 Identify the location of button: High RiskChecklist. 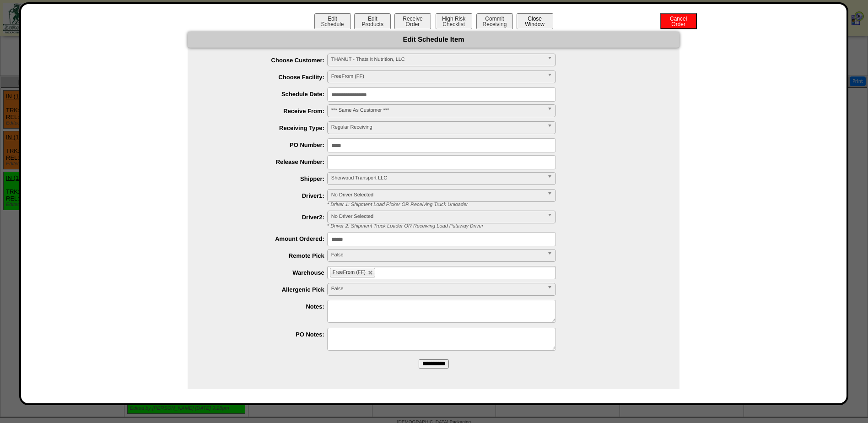
(454, 21).